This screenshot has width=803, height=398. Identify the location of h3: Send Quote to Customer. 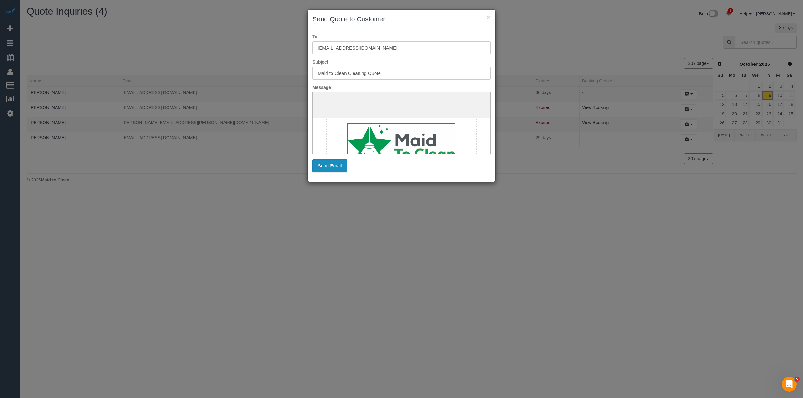
(401, 19).